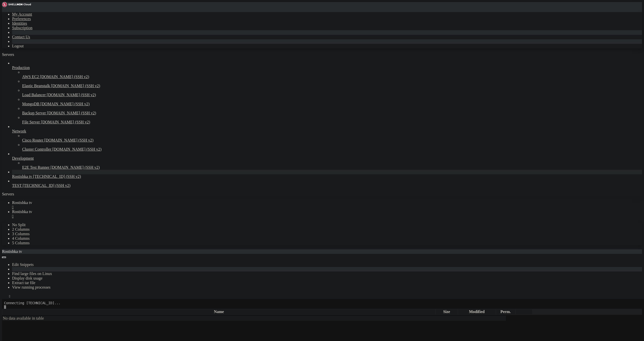  What do you see at coordinates (22, 14) in the screenshot?
I see `a: My Account` at bounding box center [22, 14].